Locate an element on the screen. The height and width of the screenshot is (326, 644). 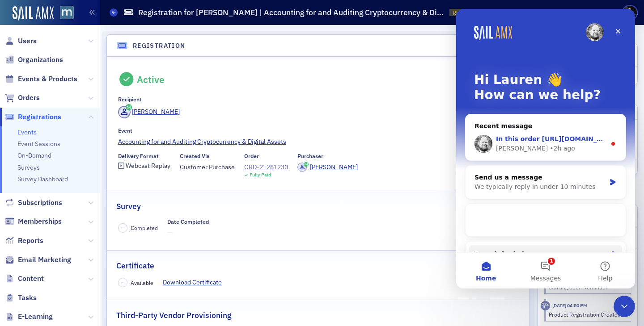
a: Events is located at coordinates (27, 132).